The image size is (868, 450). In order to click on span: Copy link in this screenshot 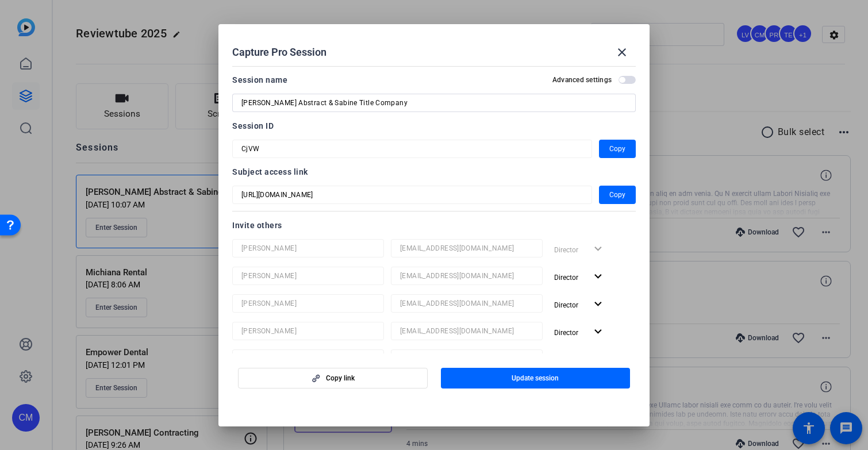, I will do `click(340, 378)`.